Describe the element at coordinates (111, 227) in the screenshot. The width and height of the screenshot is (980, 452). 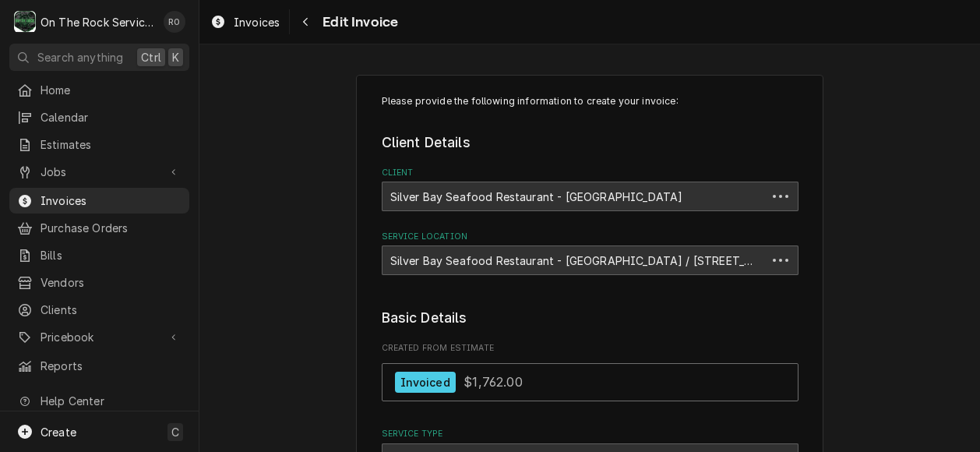
I see `span: Purchase Orders` at that location.